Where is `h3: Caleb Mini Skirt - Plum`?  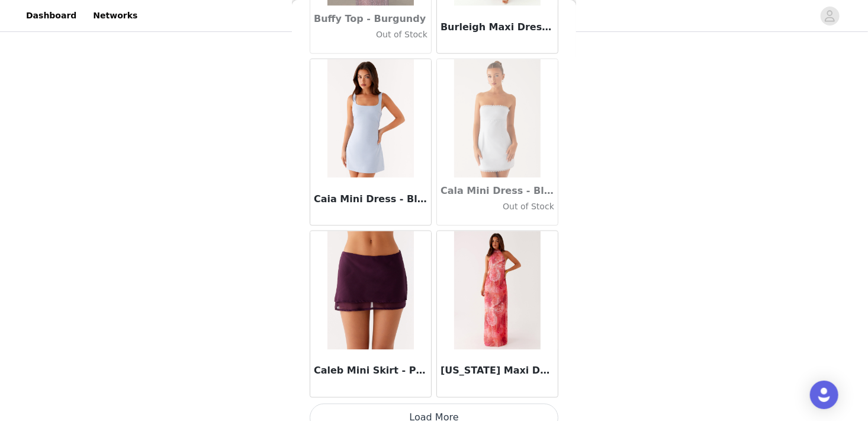 h3: Caleb Mini Skirt - Plum is located at coordinates (370, 371).